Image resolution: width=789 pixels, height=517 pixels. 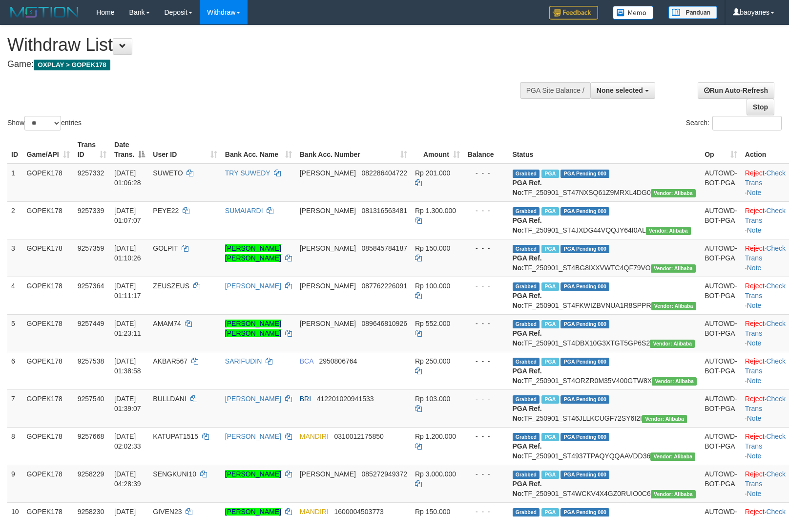 What do you see at coordinates (555, 90) in the screenshot?
I see `div: PGA Site Balance /` at bounding box center [555, 90].